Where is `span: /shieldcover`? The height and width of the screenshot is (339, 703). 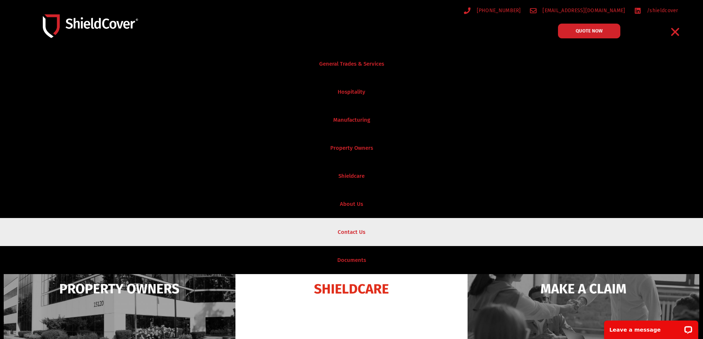
span: /shieldcover is located at coordinates (662, 10).